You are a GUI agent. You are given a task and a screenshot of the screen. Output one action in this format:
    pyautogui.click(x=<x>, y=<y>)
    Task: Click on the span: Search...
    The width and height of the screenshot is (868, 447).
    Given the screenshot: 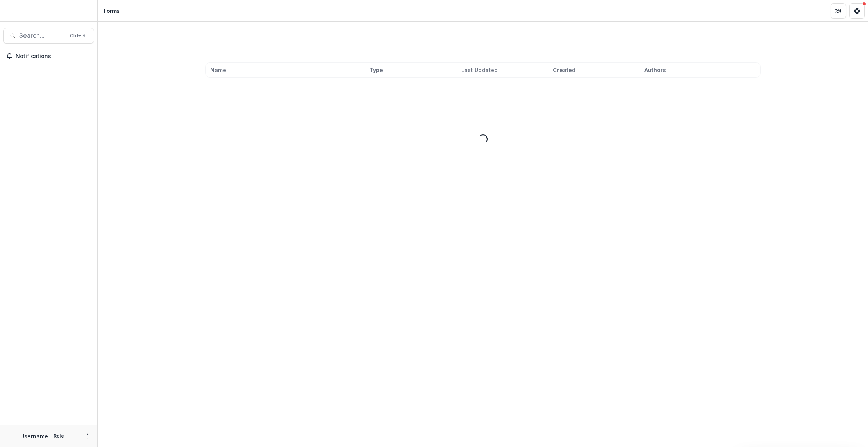 What is the action you would take?
    pyautogui.click(x=43, y=35)
    